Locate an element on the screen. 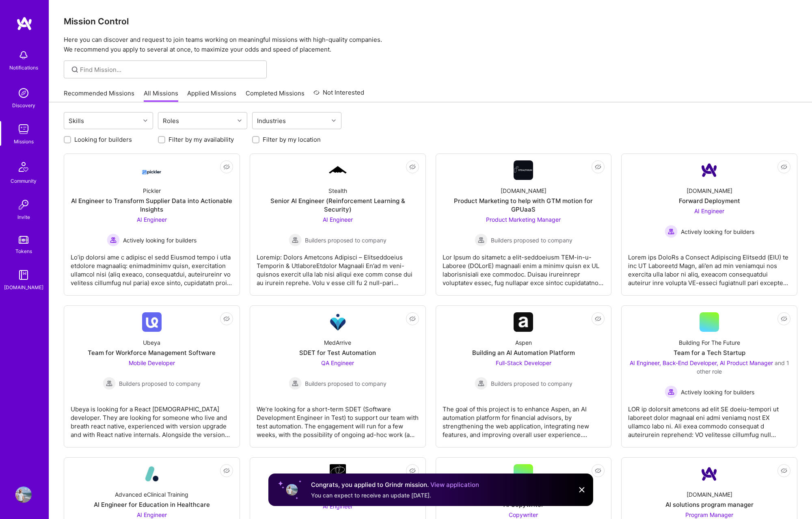 The width and height of the screenshot is (812, 519). div: Loremip: Dolors Ametcons Adipisci – Elitseddoeius Temporin & UtlaboreEtdolor Magnaali En’ad m ven... is located at coordinates (337, 267).